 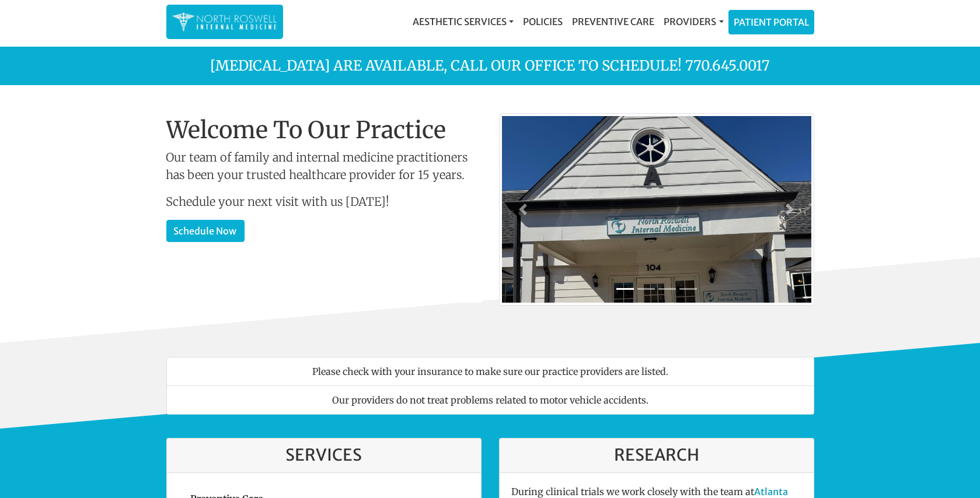 What do you see at coordinates (490, 372) in the screenshot?
I see `li: Please check with your insurance to make sure our practice providers are listed.` at bounding box center [490, 372].